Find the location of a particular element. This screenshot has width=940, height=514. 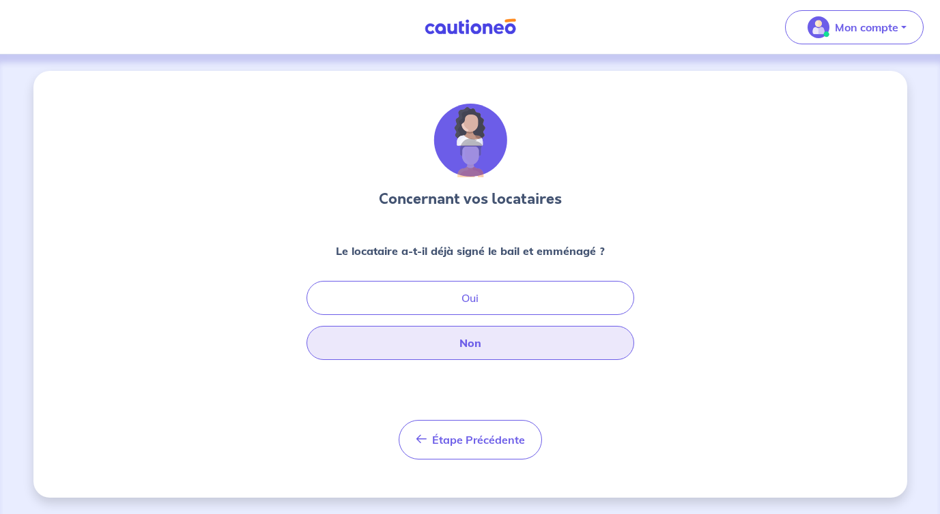

h3: Concernant vos locataires is located at coordinates (470, 199).